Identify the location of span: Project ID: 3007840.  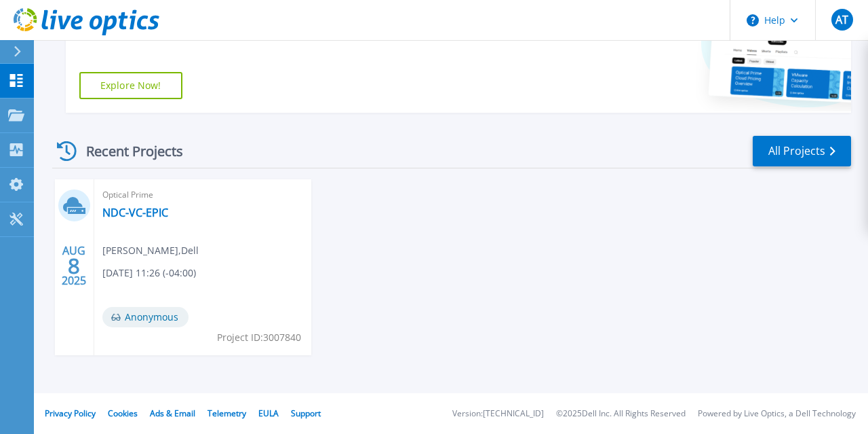
(259, 337).